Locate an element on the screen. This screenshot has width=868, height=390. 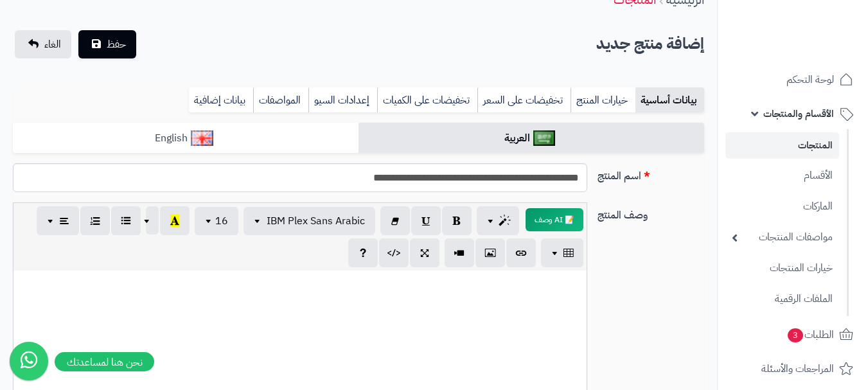
a: المراجعات والأسئلة is located at coordinates (793, 369).